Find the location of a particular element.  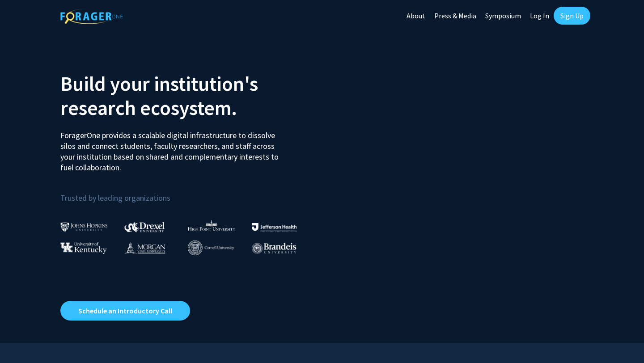

img: Brandeis University is located at coordinates (274, 248).